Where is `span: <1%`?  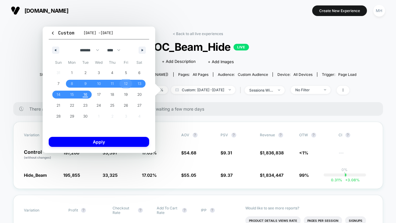
span: <1% is located at coordinates (304, 153).